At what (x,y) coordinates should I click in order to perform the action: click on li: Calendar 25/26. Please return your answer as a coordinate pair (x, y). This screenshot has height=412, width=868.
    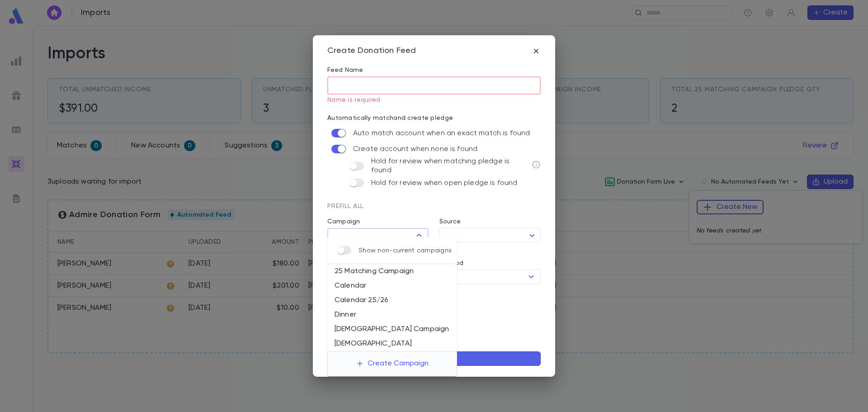
    Looking at the image, I should click on (392, 301).